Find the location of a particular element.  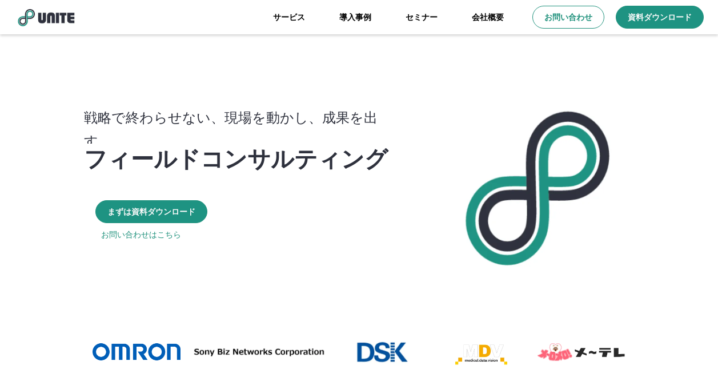

a: 資料ダウンロード is located at coordinates (660, 17).